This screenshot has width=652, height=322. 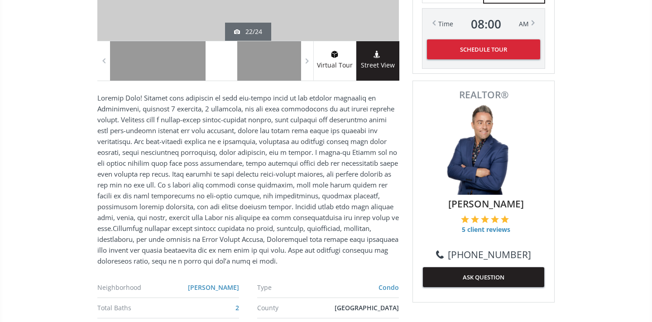 I want to click on span: 5 client reviews, so click(x=486, y=230).